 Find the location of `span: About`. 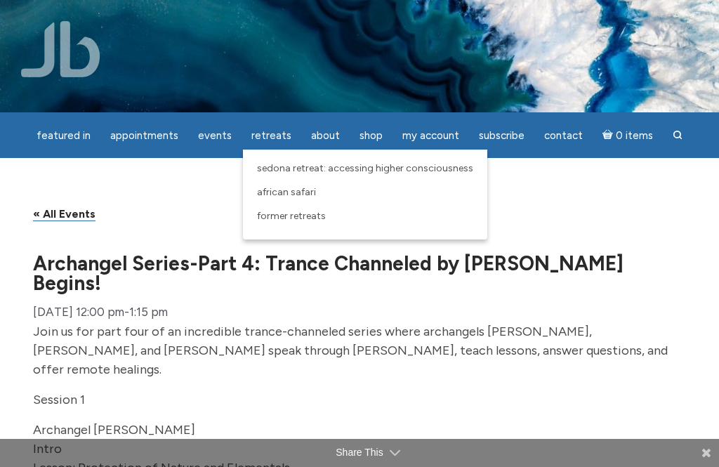

span: About is located at coordinates (325, 136).